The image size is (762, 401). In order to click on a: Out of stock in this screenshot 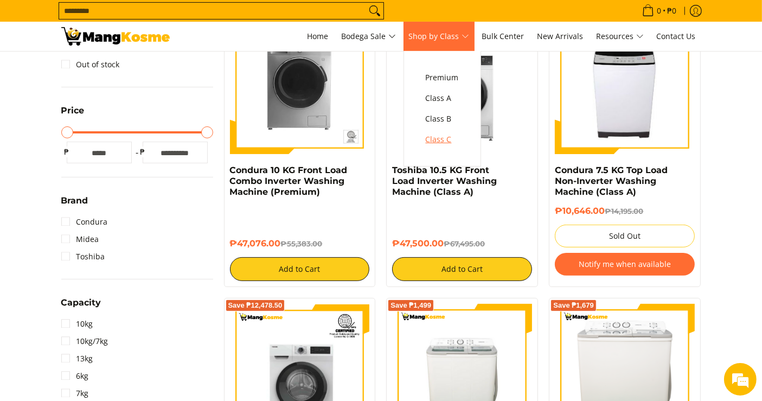, I will do `click(91, 65)`.